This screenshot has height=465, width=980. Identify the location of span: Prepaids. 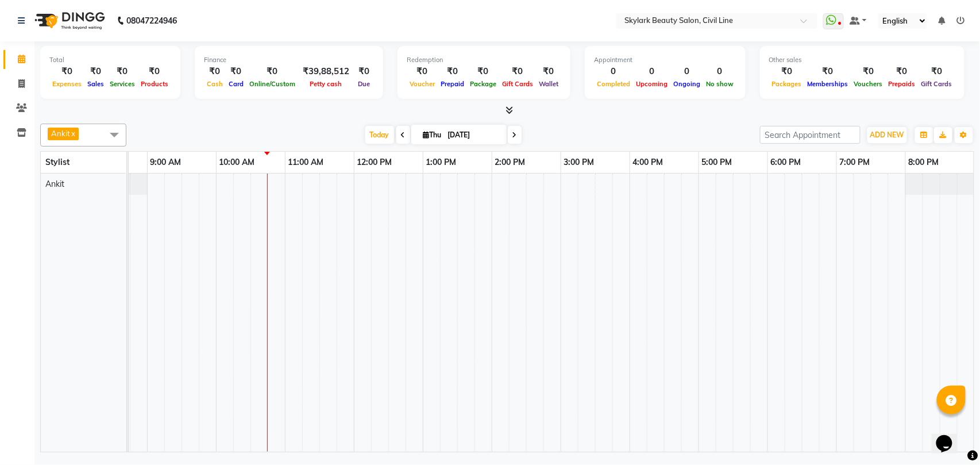
(902, 84).